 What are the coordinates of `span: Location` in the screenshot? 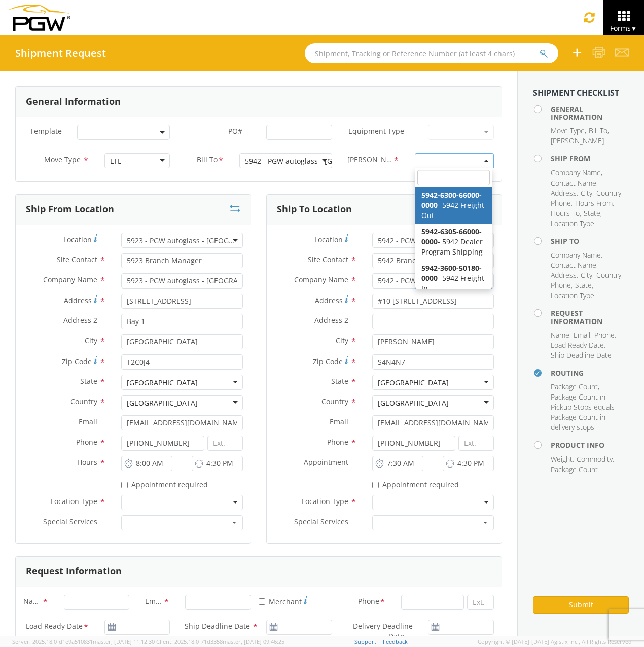 It's located at (328, 239).